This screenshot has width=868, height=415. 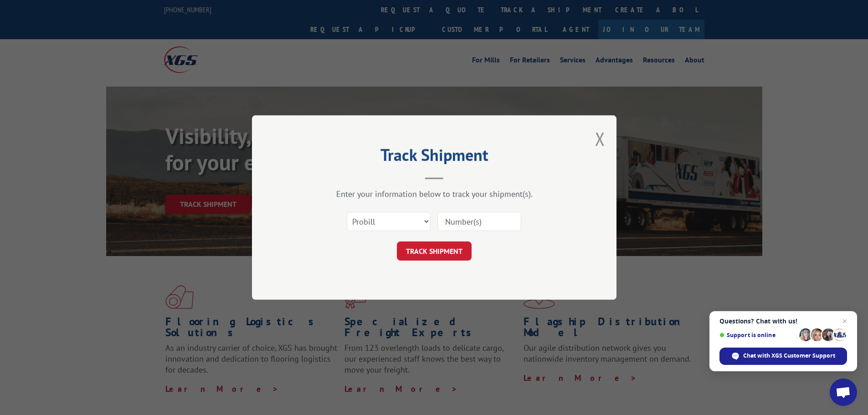 I want to click on button: TRACK SHIPMENT, so click(x=434, y=252).